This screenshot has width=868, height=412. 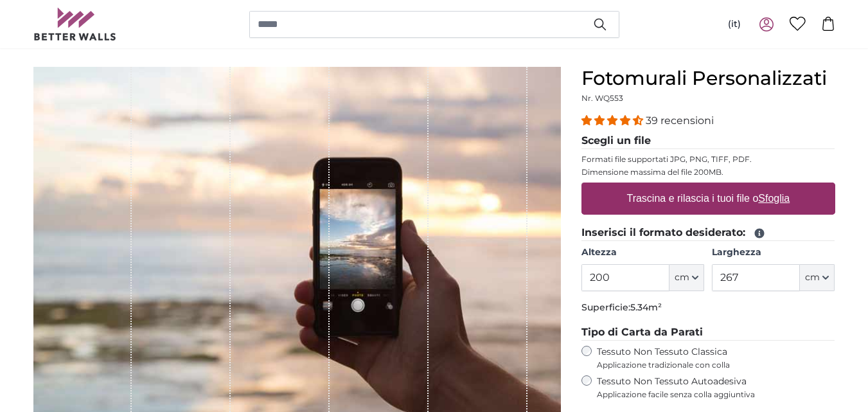 I want to click on span: 5.34m², so click(x=645, y=307).